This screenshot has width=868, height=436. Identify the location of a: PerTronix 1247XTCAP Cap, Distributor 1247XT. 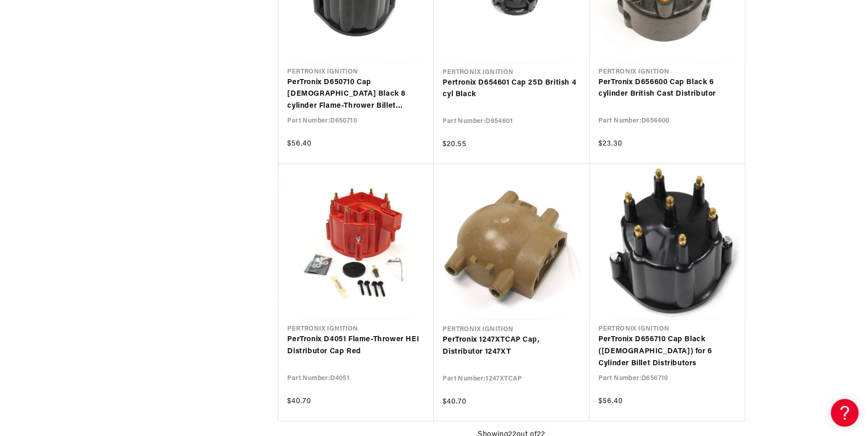
(511, 346).